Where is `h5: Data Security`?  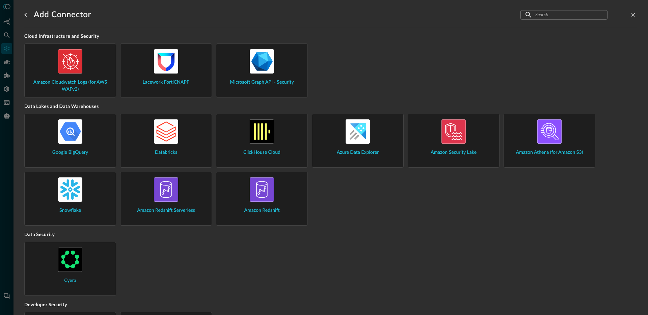
h5: Data Security is located at coordinates (331, 237).